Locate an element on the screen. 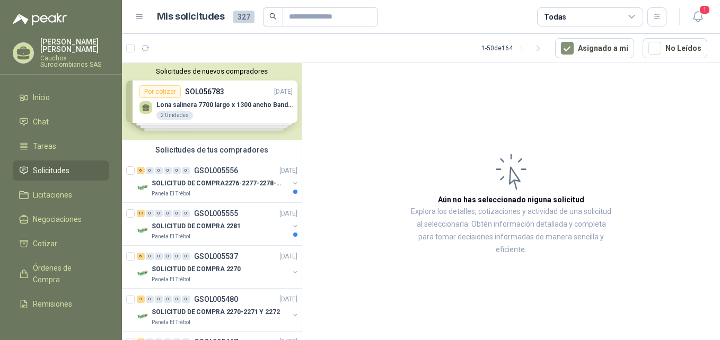 The image size is (720, 340). p: GSOL005556 is located at coordinates (216, 171).